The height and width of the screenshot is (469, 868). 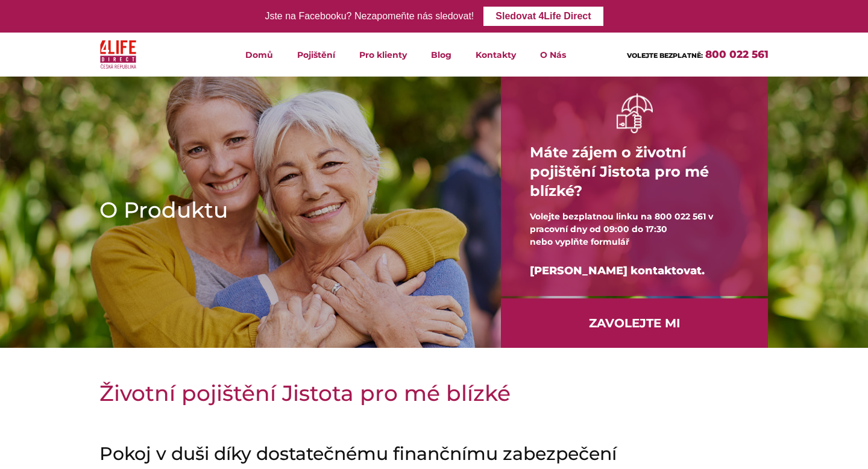 What do you see at coordinates (621, 229) in the screenshot?
I see `span: Volejte bezplatnou linku na 800 022 561 v pracovní dny od 09:00 do 17:30 nebo vyplňte formulář` at bounding box center [621, 229].